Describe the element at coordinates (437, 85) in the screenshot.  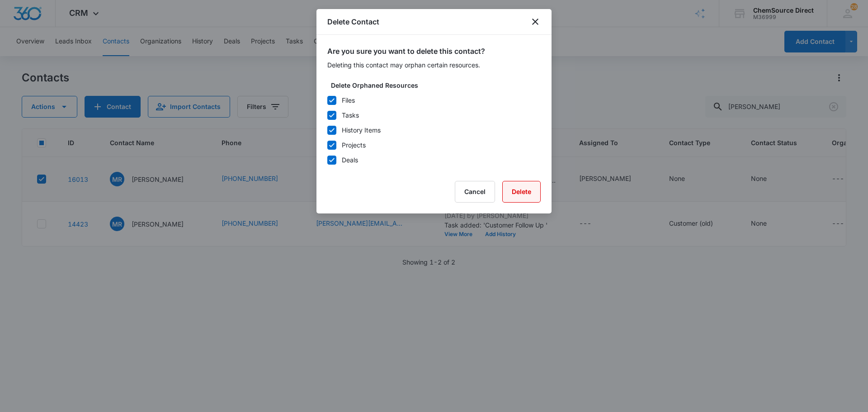
I see `label: Delete Orphaned Resources` at that location.